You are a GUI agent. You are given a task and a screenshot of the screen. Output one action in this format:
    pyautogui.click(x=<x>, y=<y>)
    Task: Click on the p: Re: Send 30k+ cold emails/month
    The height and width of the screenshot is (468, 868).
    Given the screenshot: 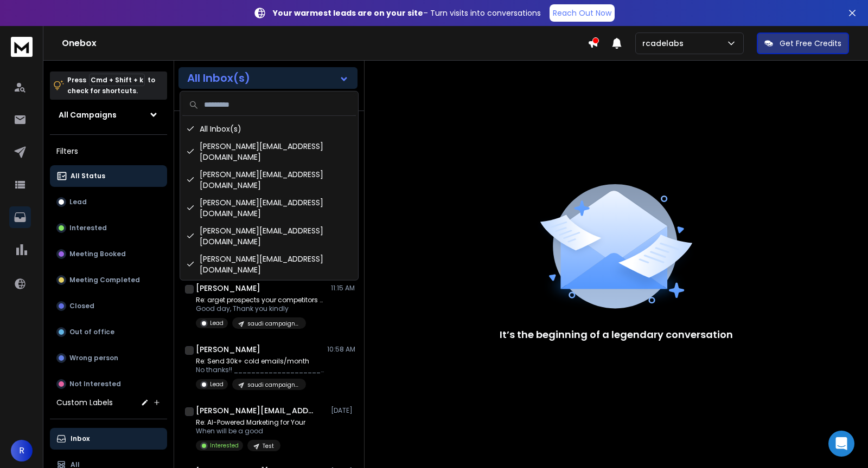 What is the action you would take?
    pyautogui.click(x=261, y=362)
    